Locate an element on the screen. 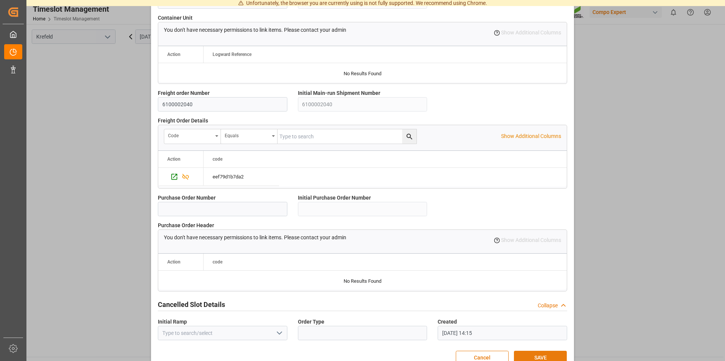 This screenshot has height=361, width=725. span: Initial Purchase Order Number is located at coordinates (334, 197).